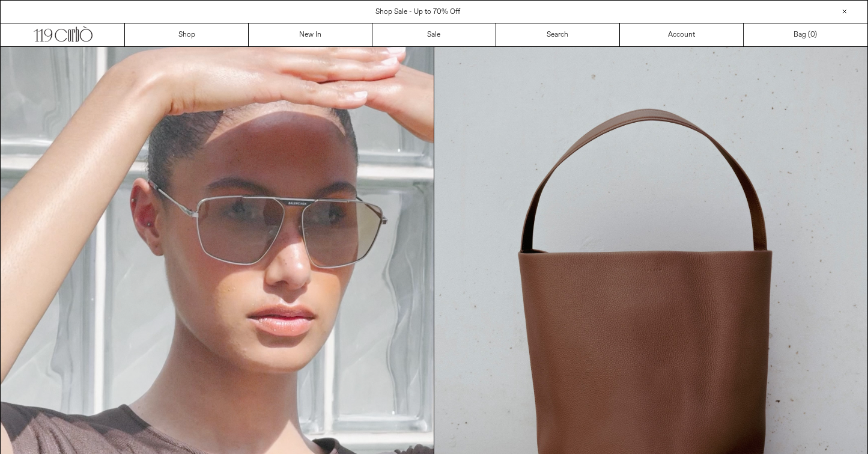 The image size is (868, 454). Describe the element at coordinates (682, 35) in the screenshot. I see `a: Account` at that location.